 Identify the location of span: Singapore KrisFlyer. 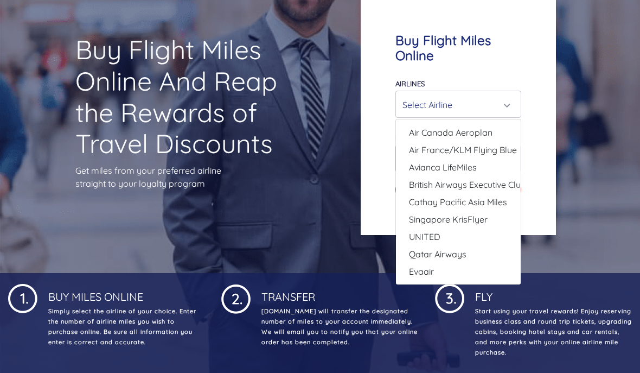
(448, 219).